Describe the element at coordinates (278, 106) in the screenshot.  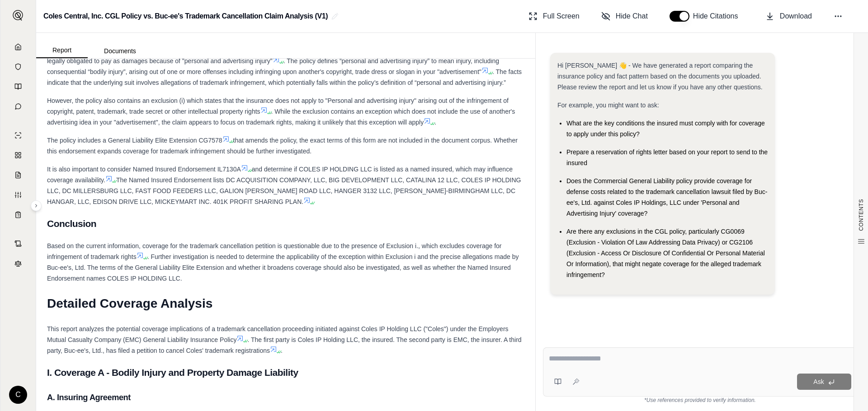
I see `span: However, the policy also contains an exclusion (i) which states that the insurance does not apply...` at that location.